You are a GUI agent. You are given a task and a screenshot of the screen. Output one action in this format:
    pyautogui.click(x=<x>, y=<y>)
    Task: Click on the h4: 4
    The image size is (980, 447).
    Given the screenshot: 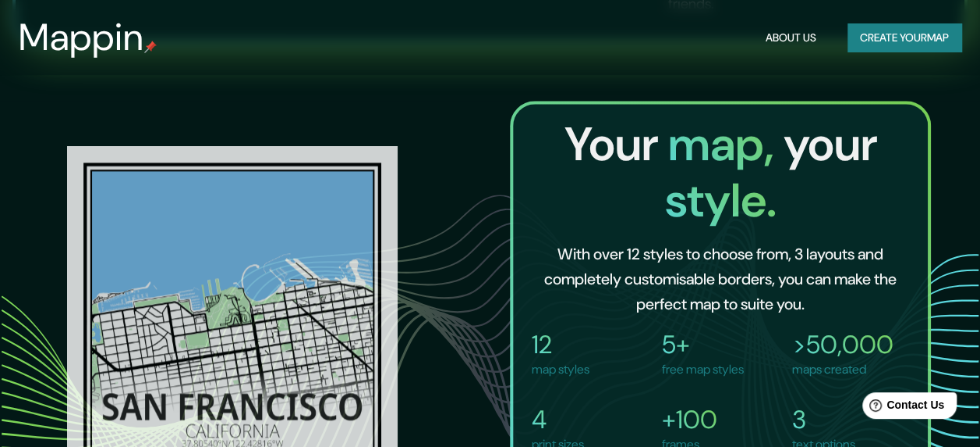 What is the action you would take?
    pyautogui.click(x=557, y=419)
    